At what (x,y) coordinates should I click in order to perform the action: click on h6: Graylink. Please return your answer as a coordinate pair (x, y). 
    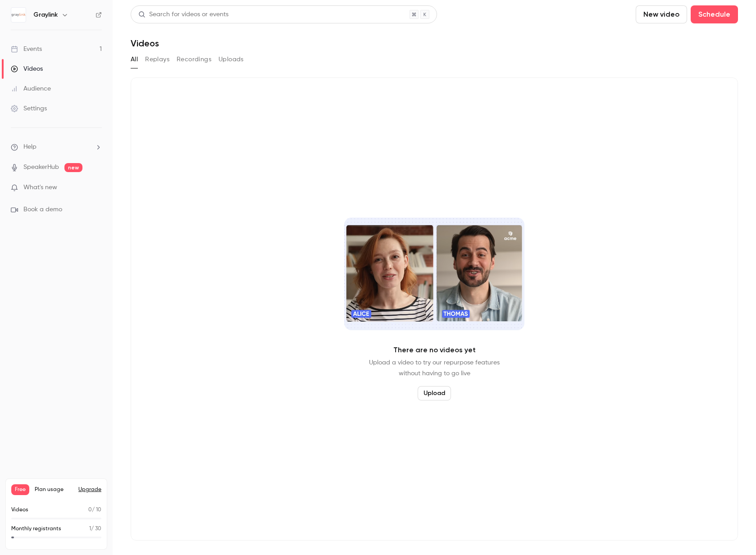
    Looking at the image, I should click on (45, 15).